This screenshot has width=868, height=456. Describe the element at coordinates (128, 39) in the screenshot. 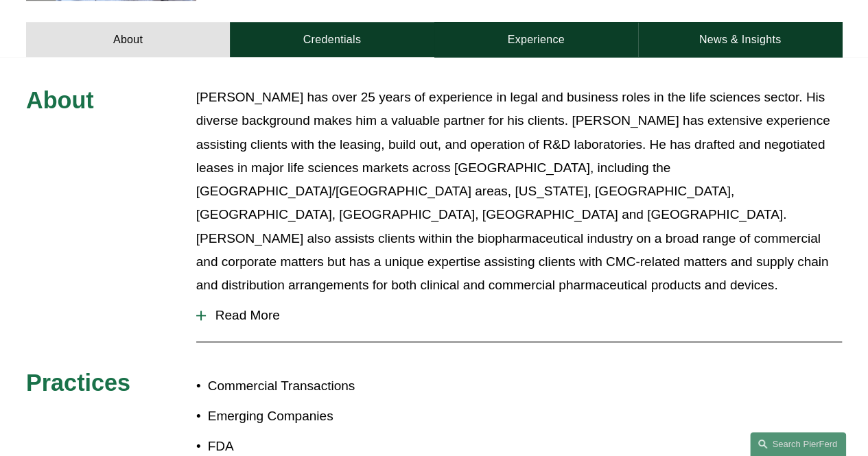

I see `a: About` at that location.